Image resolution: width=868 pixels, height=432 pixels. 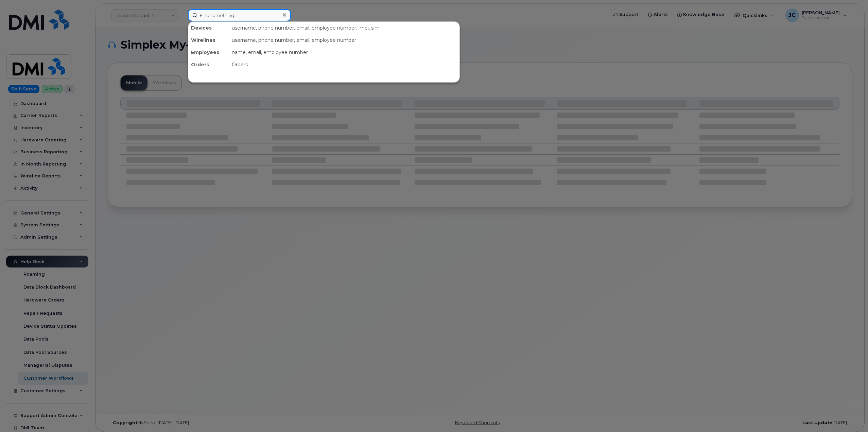 I want to click on div: username, phone number, email, employee number, imei, sim, so click(x=344, y=28).